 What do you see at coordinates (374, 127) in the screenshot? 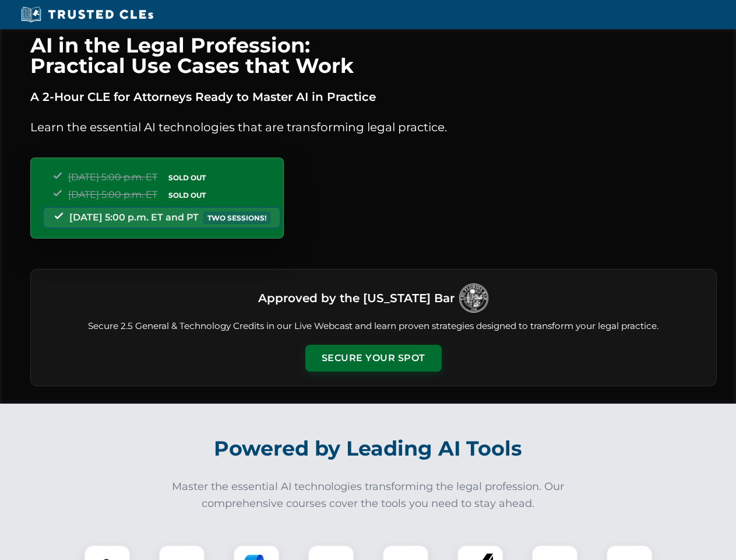
I see `p: Learn the essential AI technologies that are transforming legal practice.` at bounding box center [374, 127].